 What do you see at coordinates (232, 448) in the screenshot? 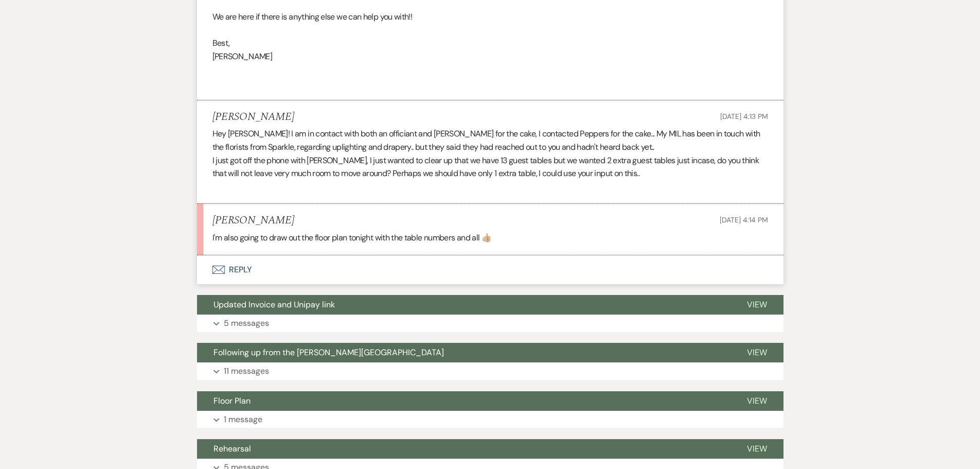
I see `span: Rehearsal` at bounding box center [232, 448].